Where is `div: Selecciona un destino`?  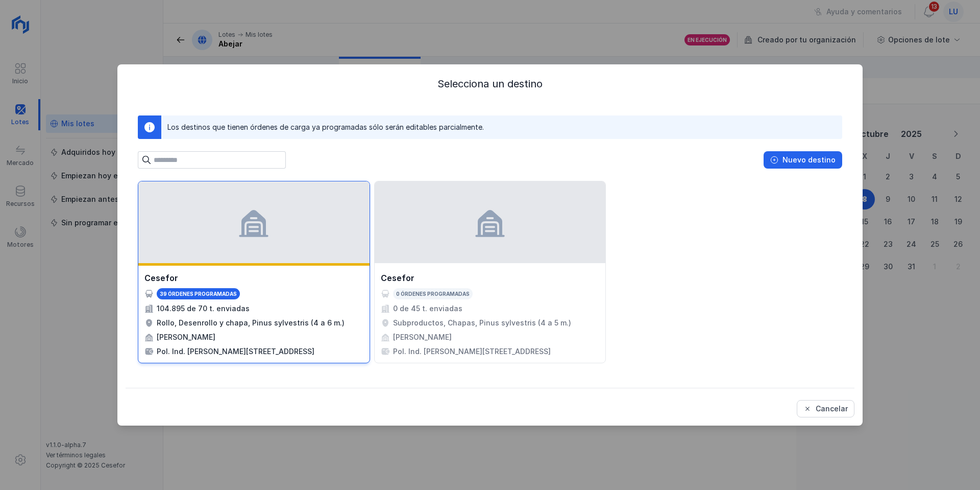 div: Selecciona un destino is located at coordinates (490, 84).